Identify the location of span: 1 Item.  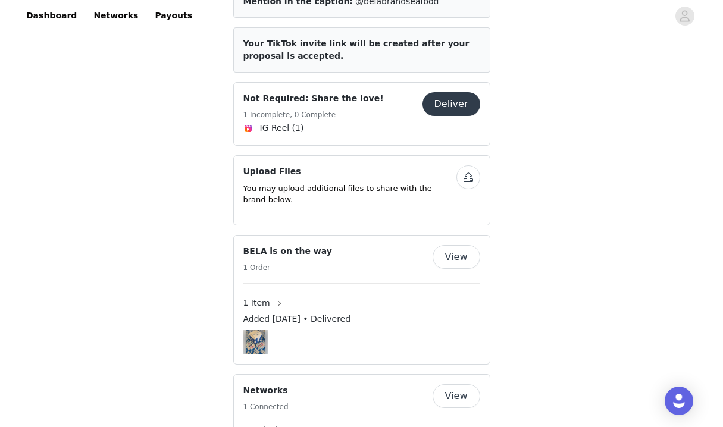
(256, 303).